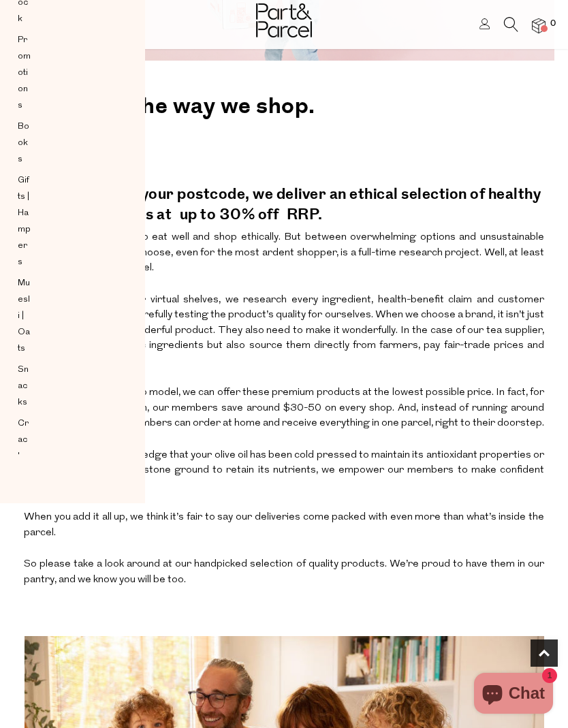 The width and height of the screenshot is (568, 728). I want to click on p: When you add it all up, we think it’s fair to say our deliveries come packed with even more than ..., so click(284, 526).